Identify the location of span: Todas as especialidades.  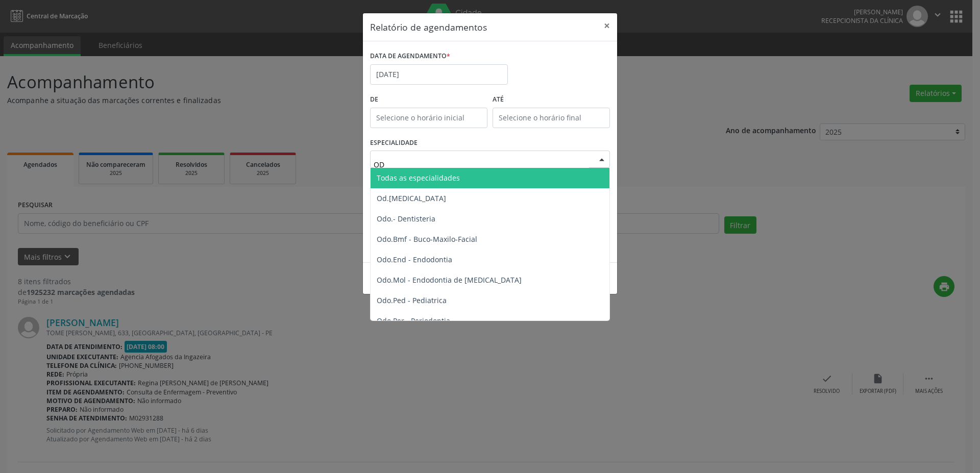
(418, 178).